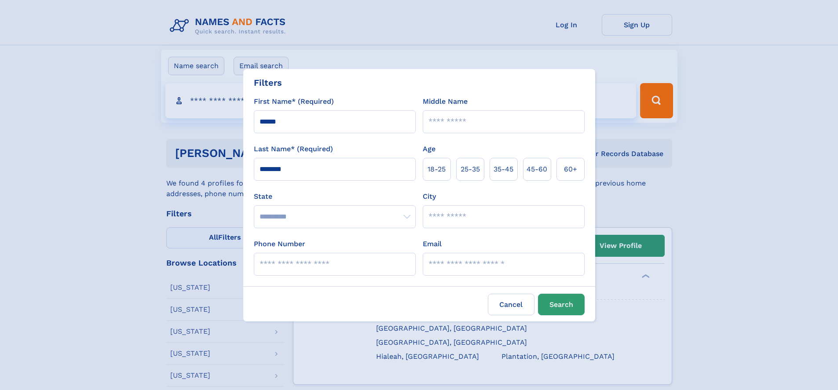 The image size is (838, 390). I want to click on button: Search, so click(561, 304).